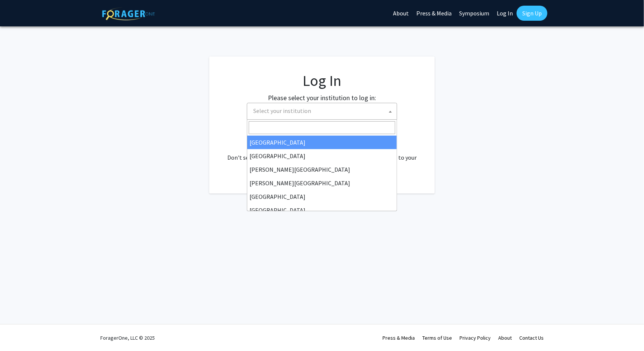 The image size is (644, 351). What do you see at coordinates (322, 80) in the screenshot?
I see `h1: Log In` at bounding box center [322, 80].